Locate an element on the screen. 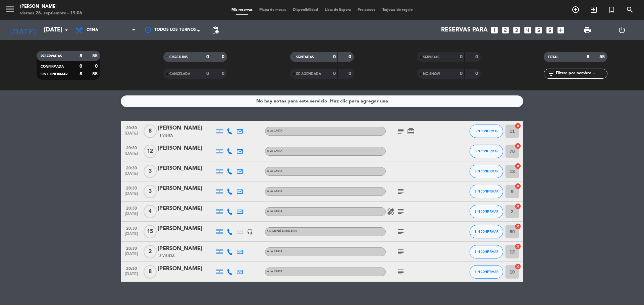  i: headset_mic is located at coordinates (250, 232).